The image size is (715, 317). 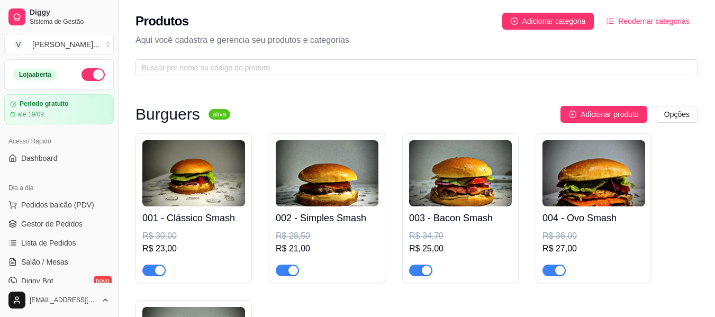 I want to click on div: R$ 23,00, so click(x=194, y=249).